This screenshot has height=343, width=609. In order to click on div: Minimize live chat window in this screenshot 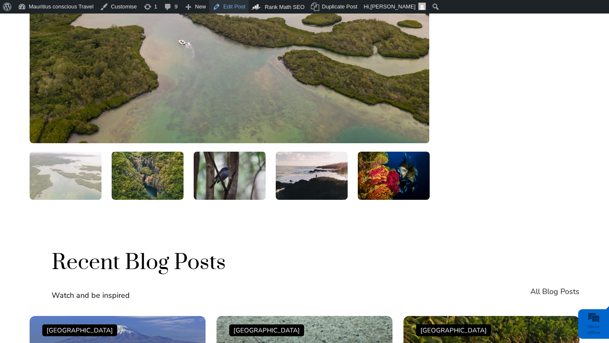, I will do `click(149, 14)`.